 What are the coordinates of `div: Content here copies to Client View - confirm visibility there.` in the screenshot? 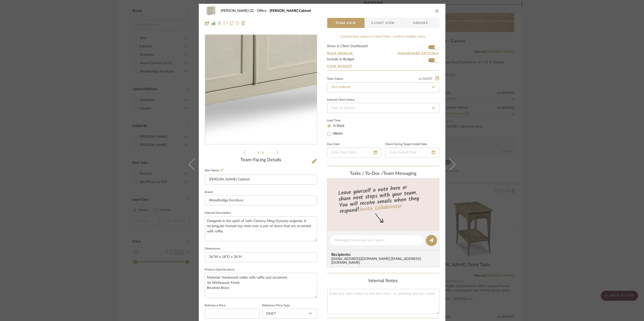 It's located at (384, 37).